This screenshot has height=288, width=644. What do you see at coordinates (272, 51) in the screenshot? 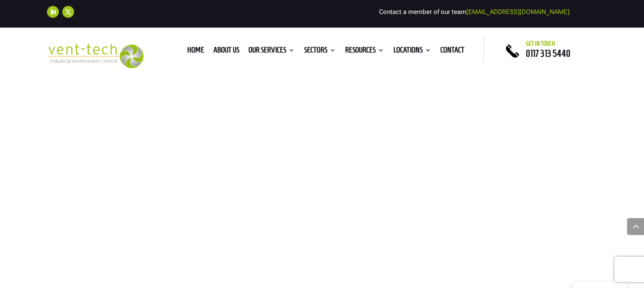
I see `a: Our Services` at bounding box center [272, 51].